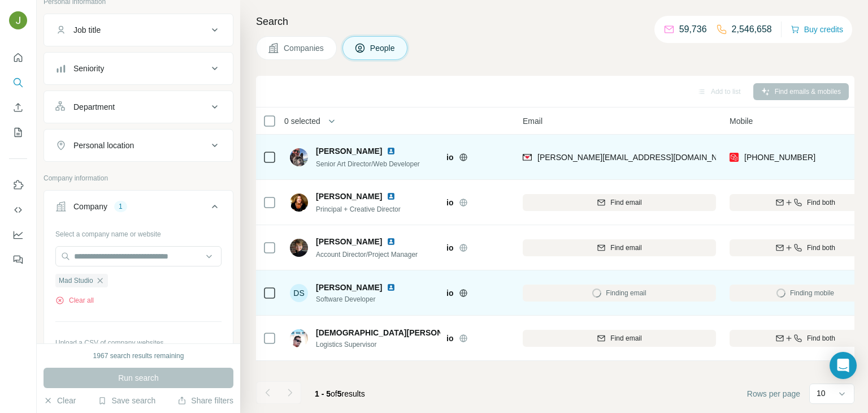  Describe the element at coordinates (120, 206) in the screenshot. I see `div: 1` at that location.